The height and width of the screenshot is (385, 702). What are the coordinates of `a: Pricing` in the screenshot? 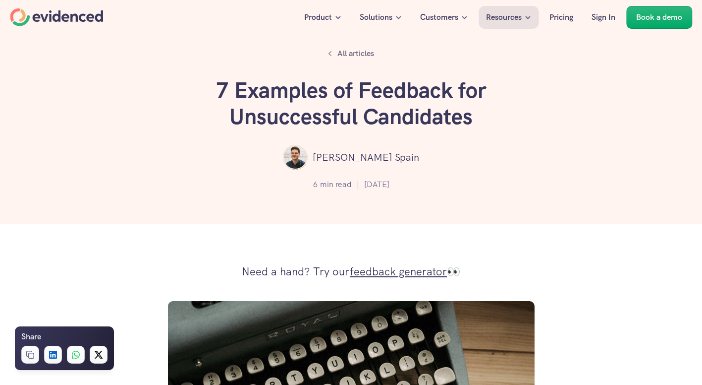 It's located at (561, 17).